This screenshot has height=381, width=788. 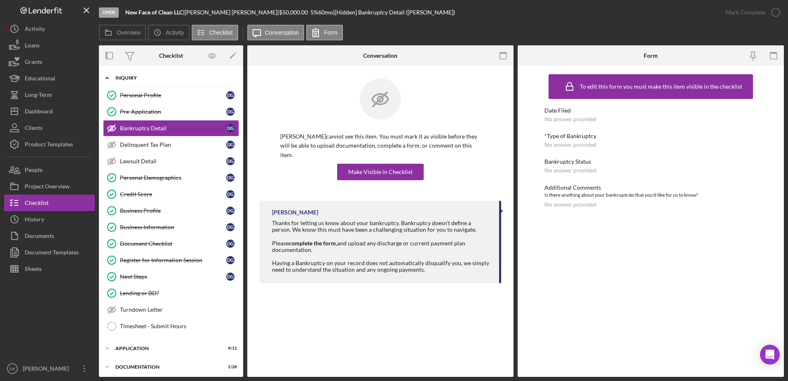 What do you see at coordinates (49, 111) in the screenshot?
I see `button: Dashboard` at bounding box center [49, 111].